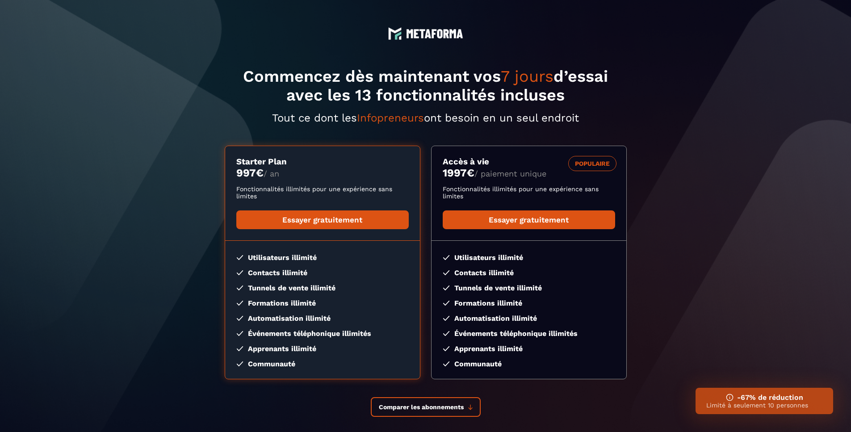 The image size is (851, 432). What do you see at coordinates (527, 76) in the screenshot?
I see `span: 7 jours` at bounding box center [527, 76].